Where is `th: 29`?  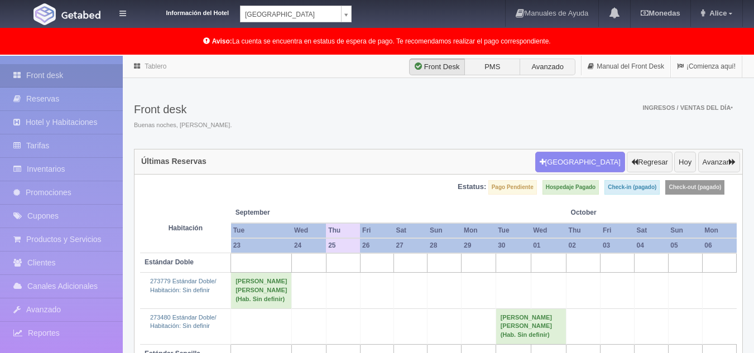
th: 29 is located at coordinates (478, 246).